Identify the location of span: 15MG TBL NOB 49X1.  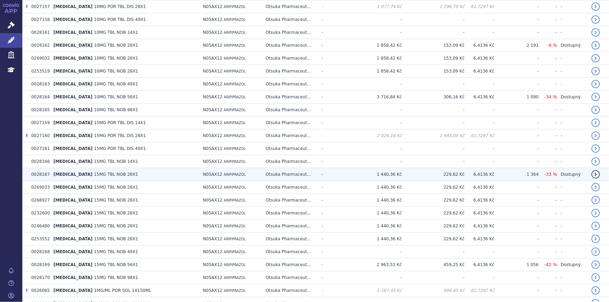
(116, 252).